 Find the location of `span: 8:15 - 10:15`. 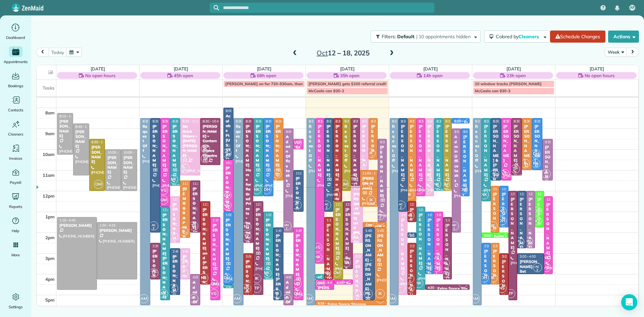

span: 8:15 - 10:15 is located at coordinates (69, 116).